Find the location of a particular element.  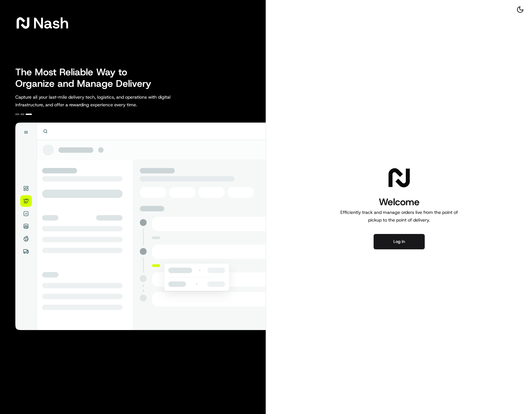

span: Nash is located at coordinates (51, 23).